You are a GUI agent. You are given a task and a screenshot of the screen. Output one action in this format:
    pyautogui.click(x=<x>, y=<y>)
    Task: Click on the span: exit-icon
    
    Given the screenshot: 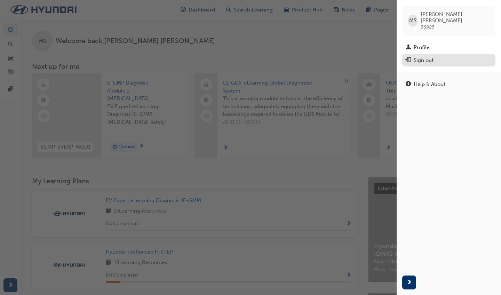 What is the action you would take?
    pyautogui.click(x=408, y=61)
    